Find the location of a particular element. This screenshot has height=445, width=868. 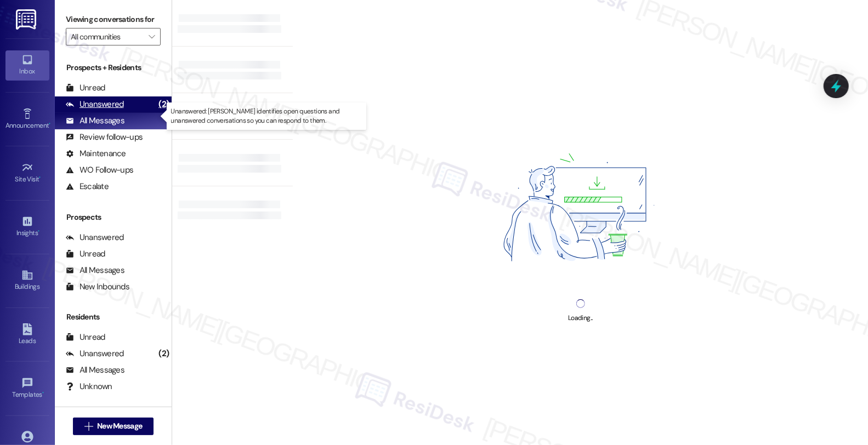

div: New Inbounds is located at coordinates (97, 286).